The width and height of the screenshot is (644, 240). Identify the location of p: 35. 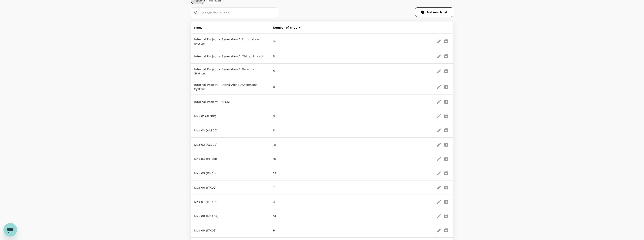
(327, 202).